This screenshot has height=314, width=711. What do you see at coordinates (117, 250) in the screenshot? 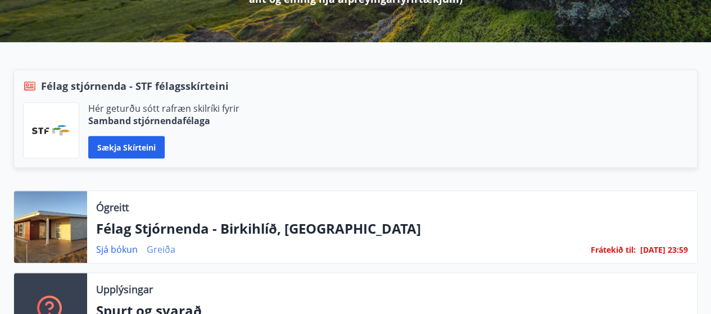
I see `a: Sjá bókun` at bounding box center [117, 250].